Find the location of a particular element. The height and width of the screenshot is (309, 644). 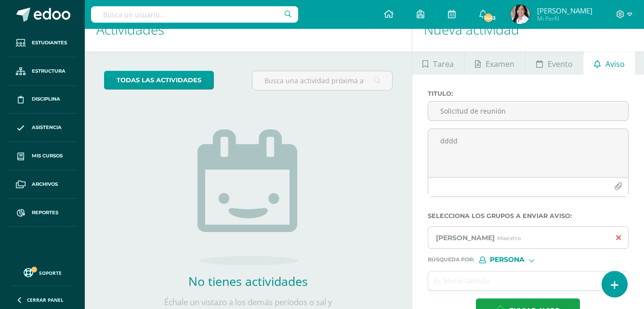

span: Mi Perfil is located at coordinates (564, 18).